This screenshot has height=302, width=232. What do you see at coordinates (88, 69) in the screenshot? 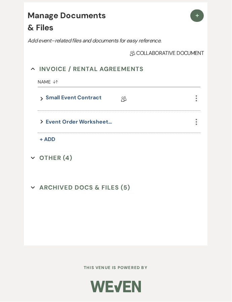
I see `button: Invoice / Rental Agreements` at bounding box center [88, 69].